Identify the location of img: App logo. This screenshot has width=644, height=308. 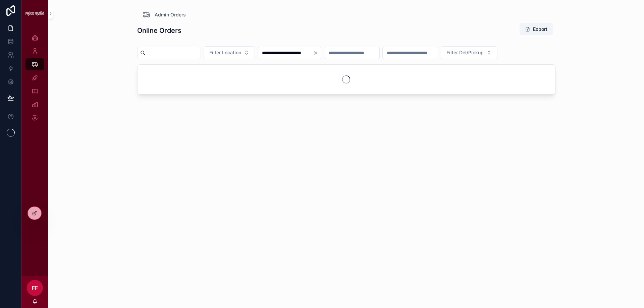
(35, 14).